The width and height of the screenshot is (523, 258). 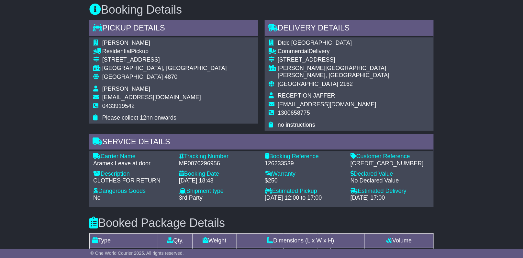 What do you see at coordinates (390, 157) in the screenshot?
I see `div: Customer Reference` at bounding box center [390, 157].